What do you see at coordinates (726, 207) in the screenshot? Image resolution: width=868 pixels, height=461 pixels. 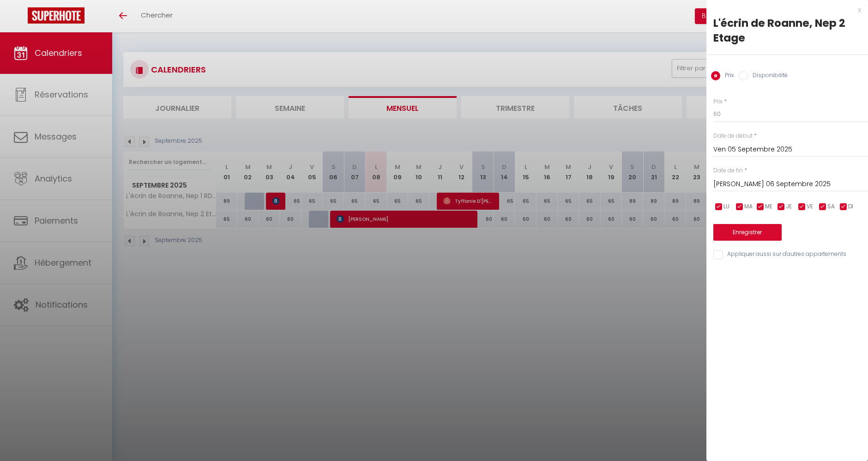 I see `span: LU` at bounding box center [726, 207].